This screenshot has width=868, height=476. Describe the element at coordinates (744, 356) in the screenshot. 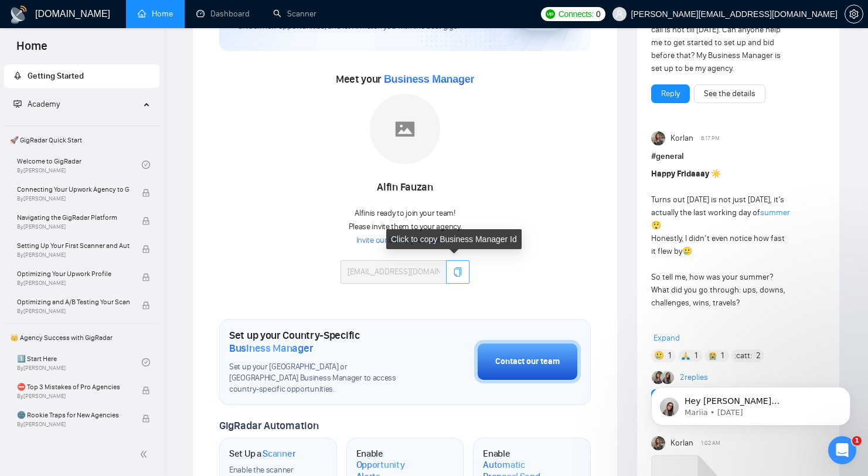

I see `span: :catt:` at that location.